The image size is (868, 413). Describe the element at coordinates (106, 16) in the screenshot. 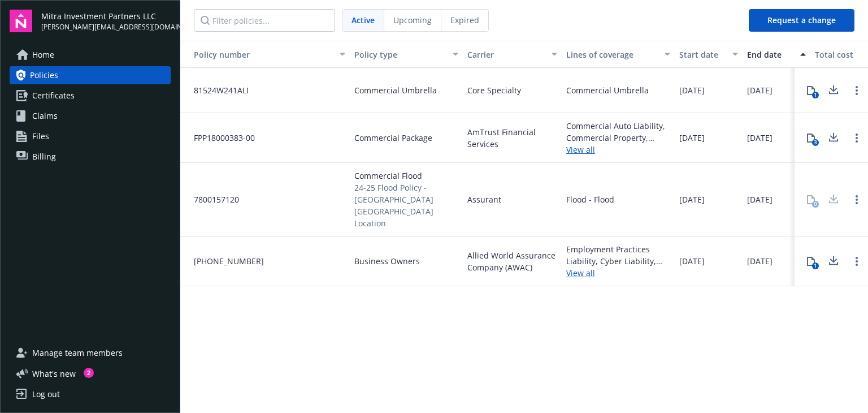

I see `span: Mitra Investment Partners LLC` at that location.